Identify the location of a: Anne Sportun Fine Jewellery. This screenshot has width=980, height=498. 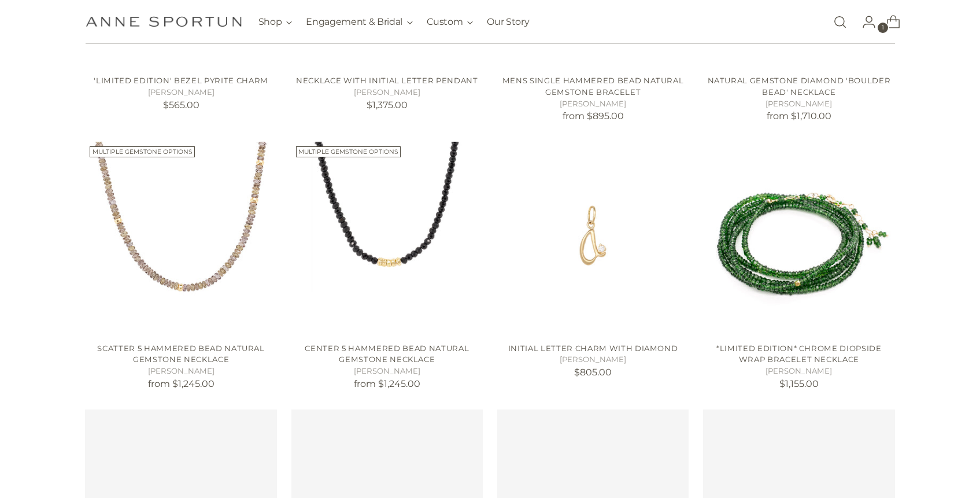
(164, 21).